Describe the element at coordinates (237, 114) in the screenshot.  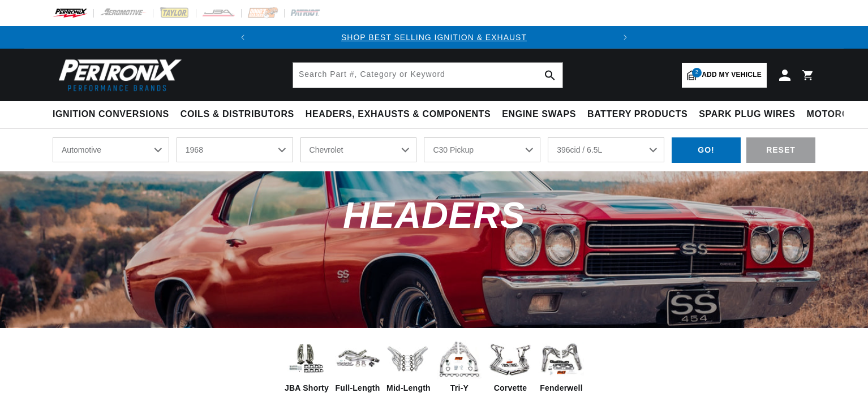
I see `span: Coils & Distributors` at that location.